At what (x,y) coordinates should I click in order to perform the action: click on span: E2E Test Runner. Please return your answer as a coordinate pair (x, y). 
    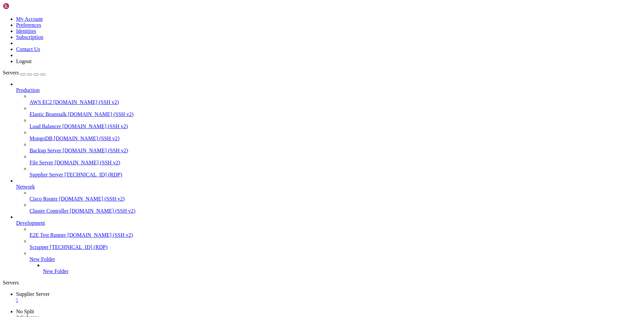
    Looking at the image, I should click on (48, 235).